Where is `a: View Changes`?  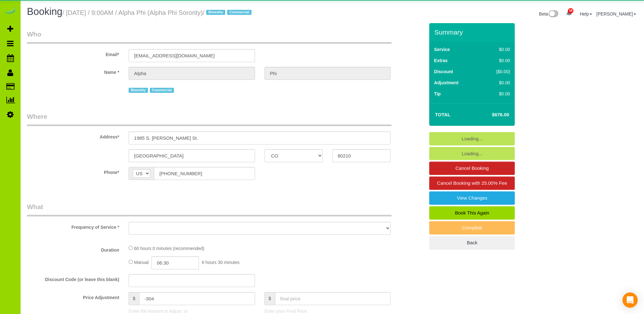 a: View Changes is located at coordinates (472, 198).